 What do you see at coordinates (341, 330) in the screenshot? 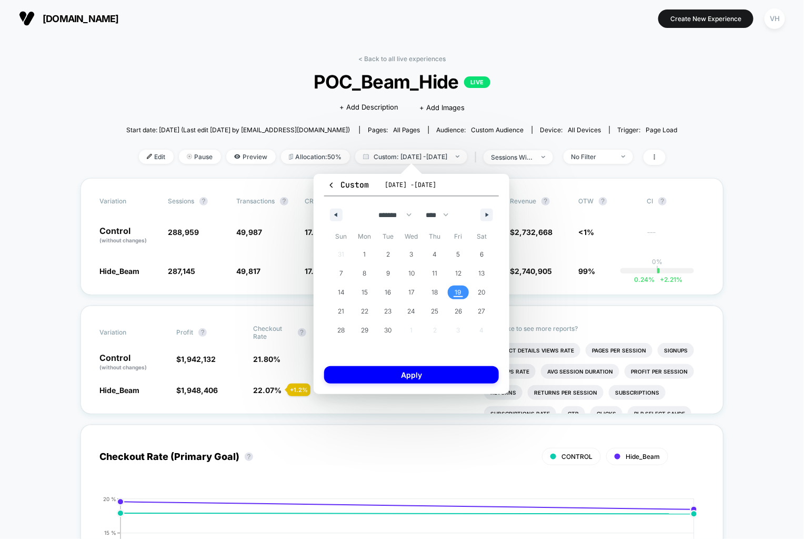
I see `span: 28` at bounding box center [341, 330].